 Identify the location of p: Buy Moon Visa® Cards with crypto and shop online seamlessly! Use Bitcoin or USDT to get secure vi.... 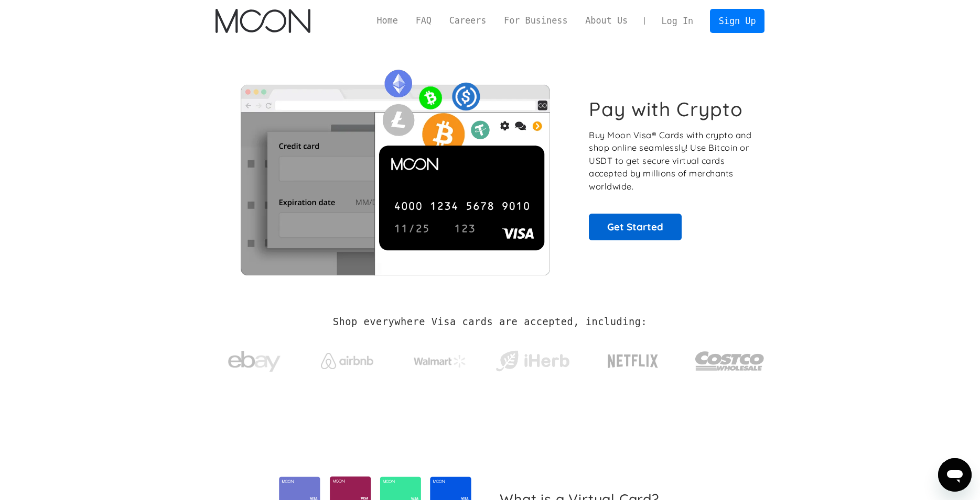
(670, 161).